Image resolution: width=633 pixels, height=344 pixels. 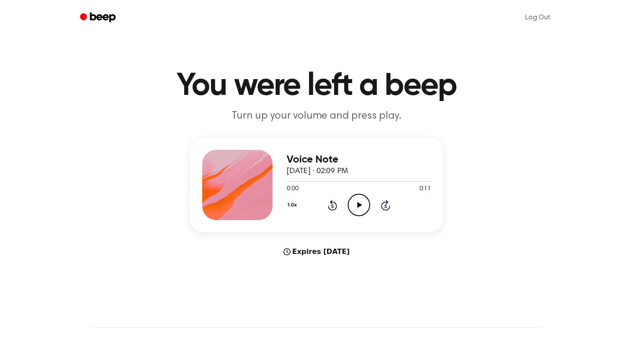 I want to click on p: Turn up your volume and press play., so click(x=317, y=116).